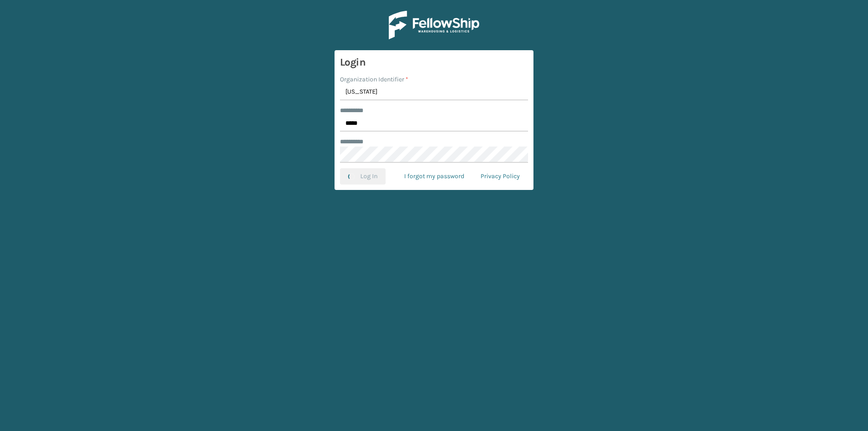  Describe the element at coordinates (500, 176) in the screenshot. I see `a: Privacy Policy` at that location.